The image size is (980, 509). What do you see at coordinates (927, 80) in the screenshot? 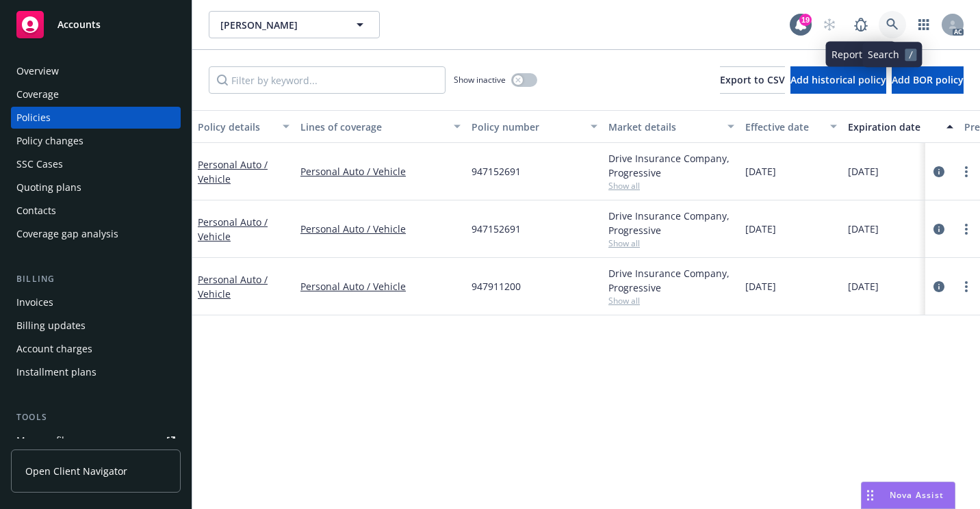
I see `button: Add BOR policy` at bounding box center [927, 80].